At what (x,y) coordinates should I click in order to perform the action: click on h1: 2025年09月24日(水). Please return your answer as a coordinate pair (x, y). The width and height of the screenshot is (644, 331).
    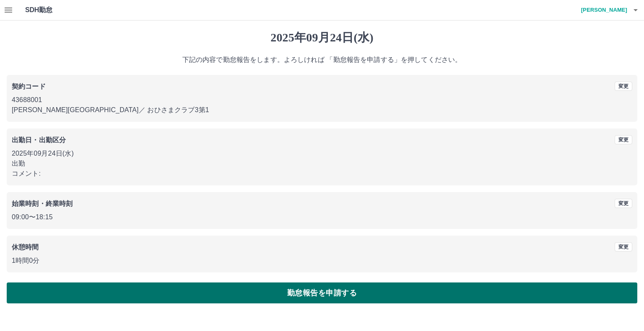
    Looking at the image, I should click on (322, 38).